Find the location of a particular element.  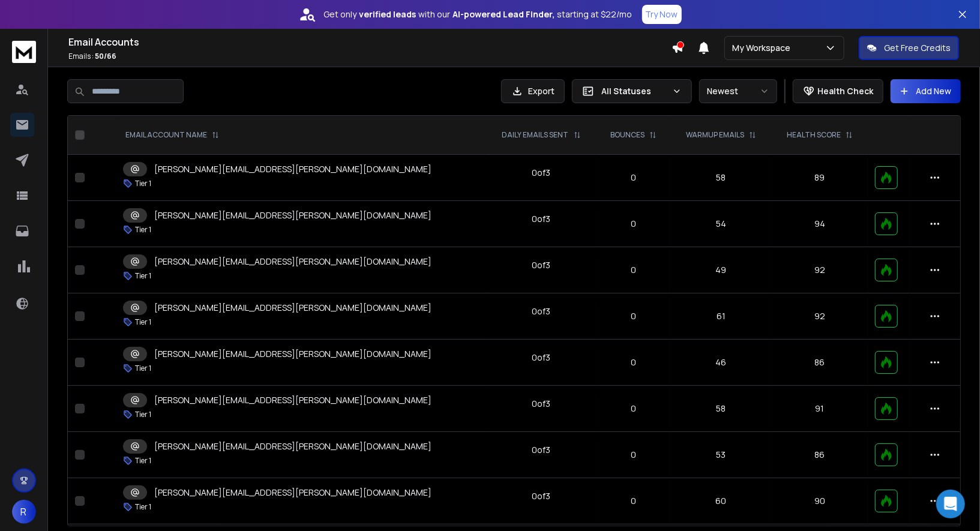

td: 54 is located at coordinates (721, 224).